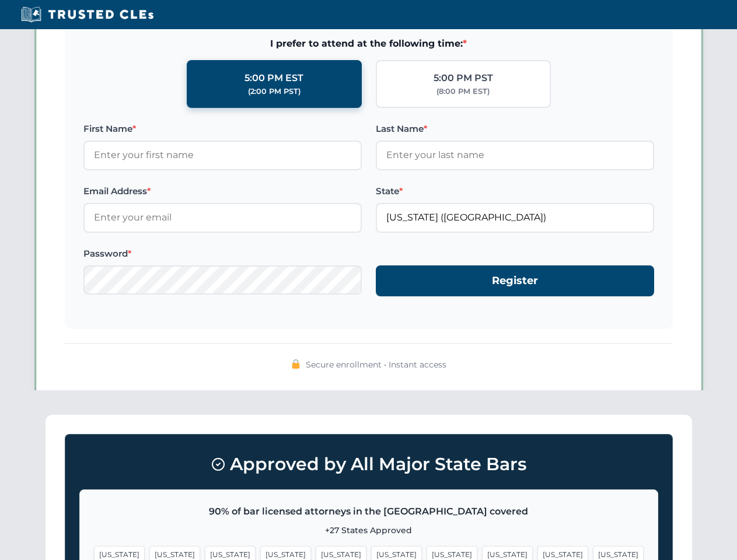 The width and height of the screenshot is (737, 560). I want to click on label: Email Address, so click(222, 191).